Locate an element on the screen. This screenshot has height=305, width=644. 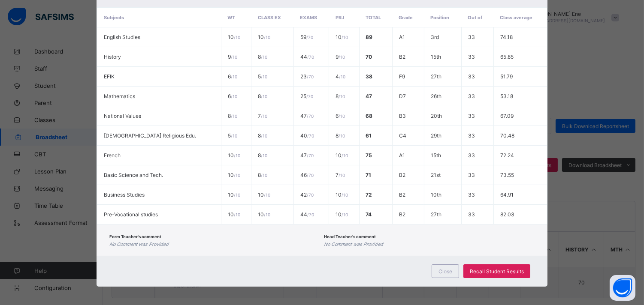
span: French is located at coordinates (112, 155).